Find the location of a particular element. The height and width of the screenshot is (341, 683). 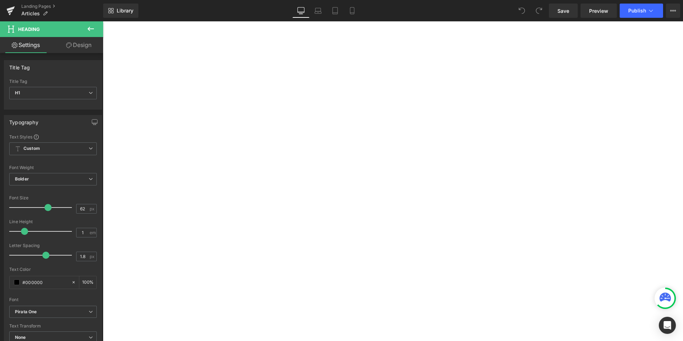

span: Library is located at coordinates (125, 11).